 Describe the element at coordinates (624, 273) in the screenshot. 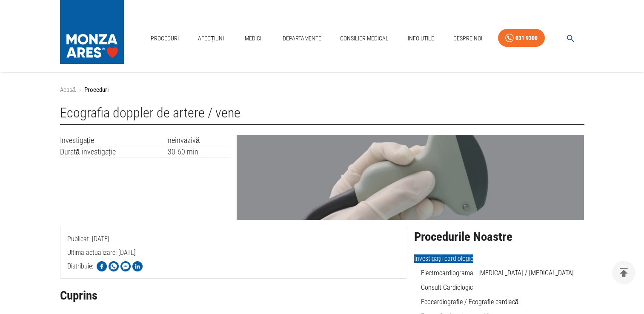

I see `button: delete` at that location.